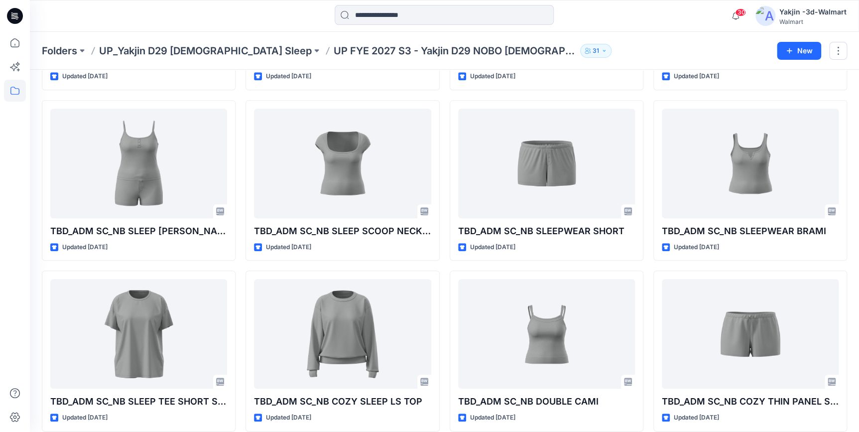  Describe the element at coordinates (59, 51) in the screenshot. I see `p: Folders` at that location.